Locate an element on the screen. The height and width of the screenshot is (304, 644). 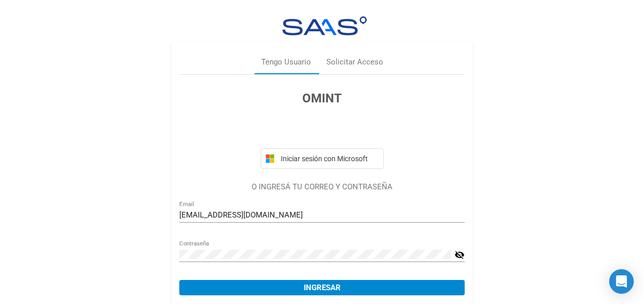
span: Ingresar is located at coordinates (322, 288).